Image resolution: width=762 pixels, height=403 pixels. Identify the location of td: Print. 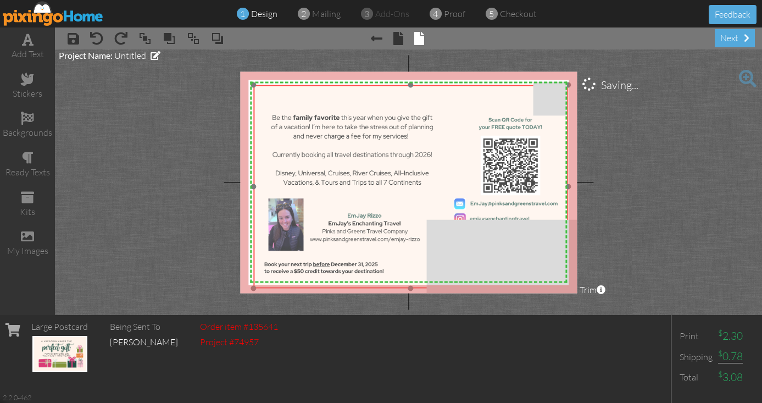
(696, 336).